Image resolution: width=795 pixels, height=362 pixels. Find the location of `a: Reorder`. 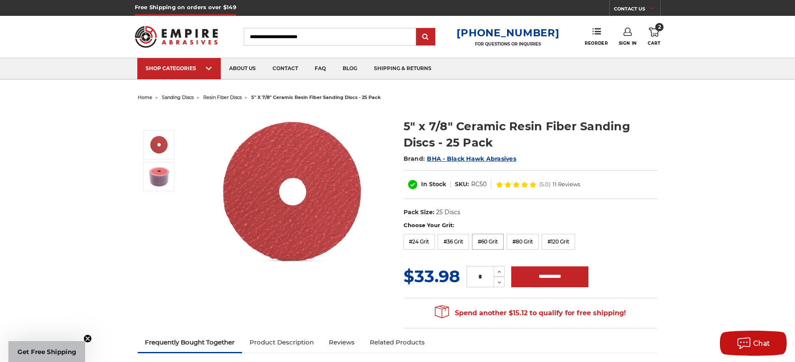

a: Reorder is located at coordinates (596, 36).